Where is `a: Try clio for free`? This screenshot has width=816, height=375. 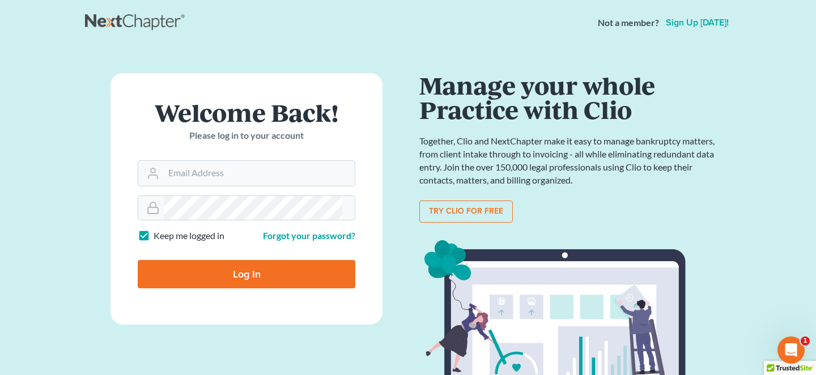
a: Try clio for free is located at coordinates (466, 212).